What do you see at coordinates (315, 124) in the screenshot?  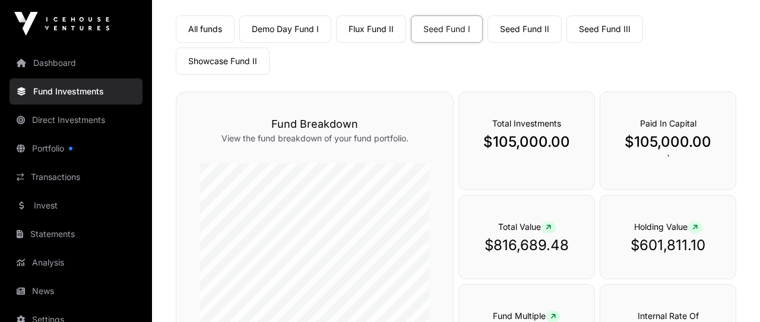 I see `h3: Fund Breakdown` at bounding box center [315, 124].